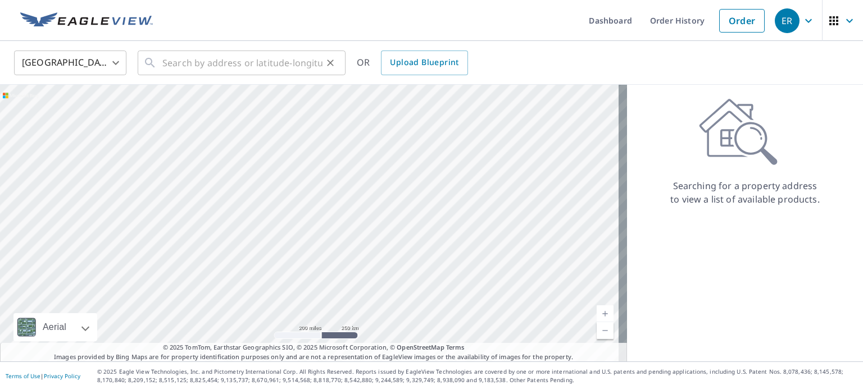  What do you see at coordinates (605, 331) in the screenshot?
I see `a: Current Level 5, Zoom Out` at bounding box center [605, 331].